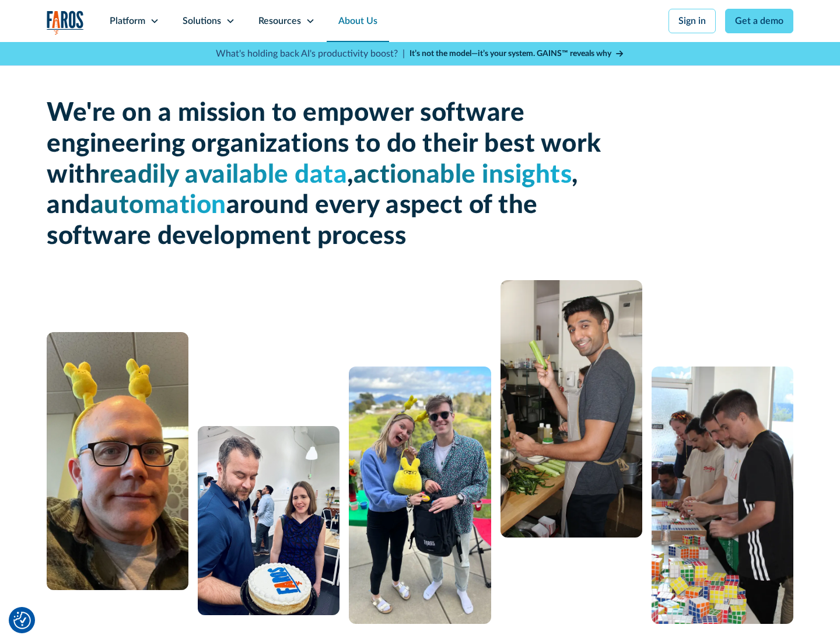 The height and width of the screenshot is (642, 840). What do you see at coordinates (117, 461) in the screenshot?
I see `img: A man with glasses and a bald head wearing a yellow bunny headband.` at bounding box center [117, 461].